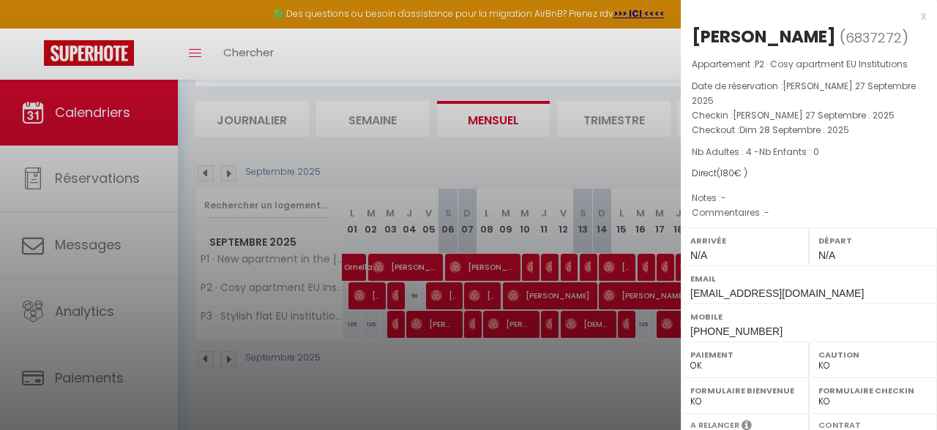 This screenshot has height=430, width=937. What do you see at coordinates (808, 279) in the screenshot?
I see `label: Email` at bounding box center [808, 279].